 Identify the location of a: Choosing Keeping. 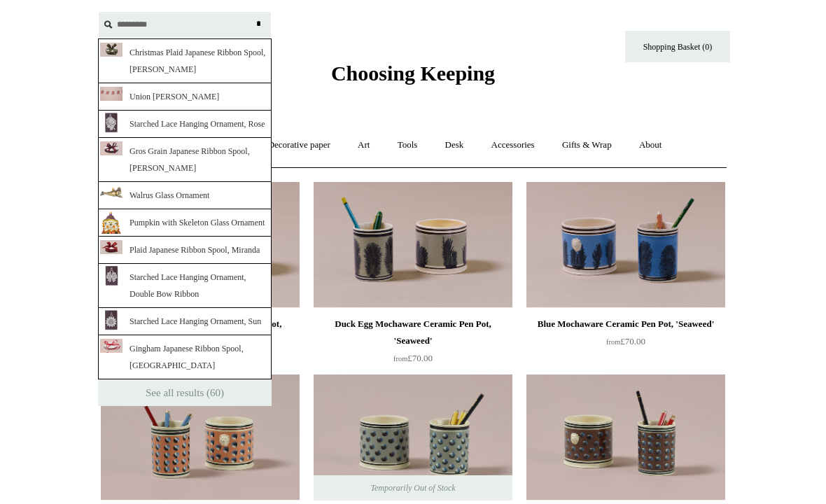
(413, 78).